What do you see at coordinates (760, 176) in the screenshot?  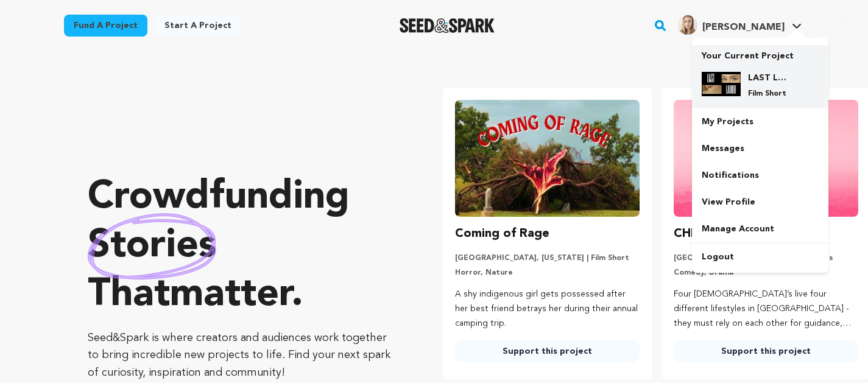 I see `a: Notifications` at bounding box center [760, 176].